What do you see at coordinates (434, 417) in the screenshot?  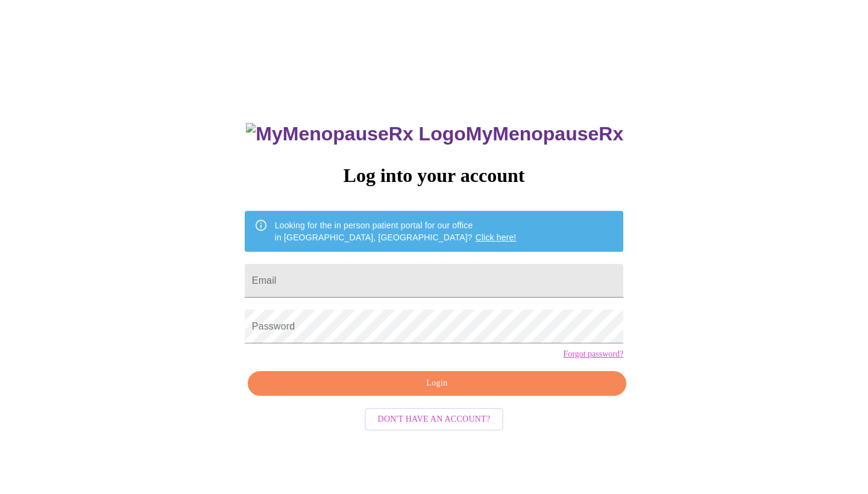 I see `a: Don't have an account?` at bounding box center [434, 417].